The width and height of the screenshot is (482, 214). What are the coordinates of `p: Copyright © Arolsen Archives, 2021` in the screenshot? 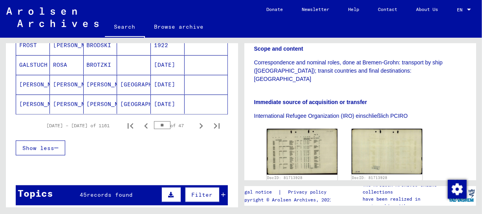 It's located at (287, 200).